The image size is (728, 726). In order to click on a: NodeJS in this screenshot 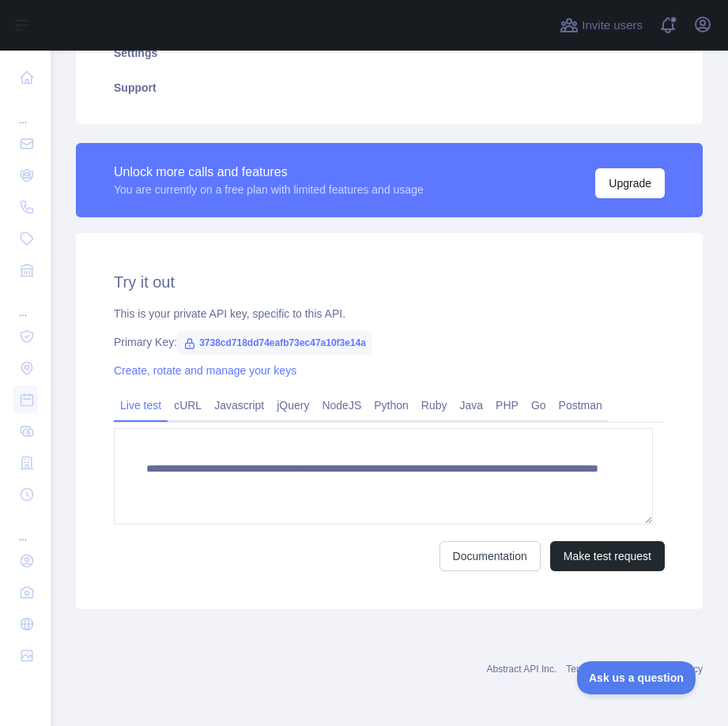, I will do `click(342, 405)`.